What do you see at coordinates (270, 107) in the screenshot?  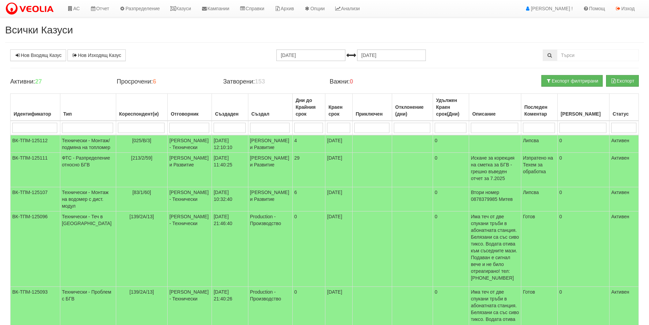 I see `th: Създал: No sort applied, activate to apply an ascending sort` at bounding box center [270, 107].